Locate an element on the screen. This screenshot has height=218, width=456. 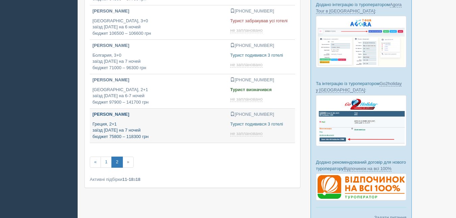
img: %D0%B4%D0%BE%D0%B3%D0%BE%D0%B2%D1%96%D1%80-%D0%B2%D1%96%D0%B4%D0%BF%D0%BE%D1%87%D0%B8%D0%BD%D0%BE... is located at coordinates (361, 187).